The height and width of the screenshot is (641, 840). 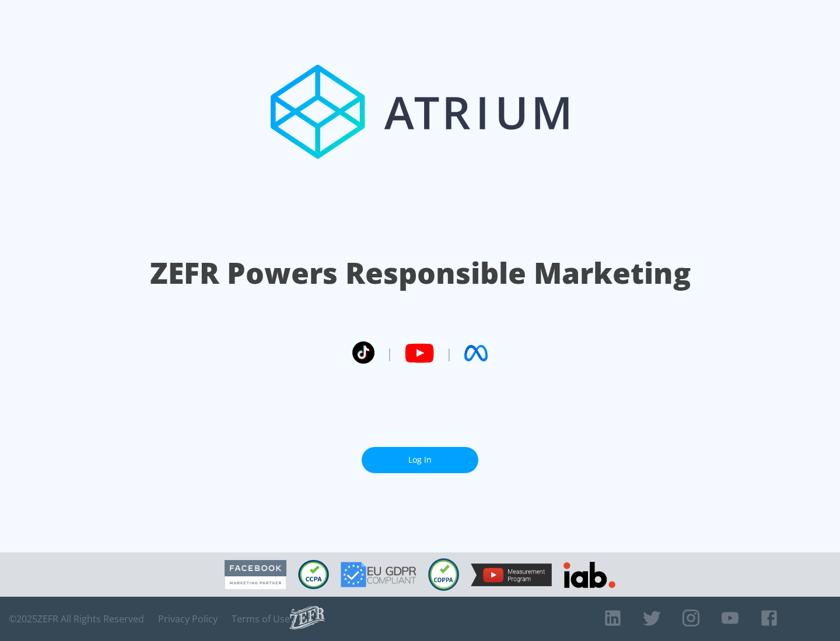 I want to click on img: Facebook Marketing Partner, so click(x=255, y=574).